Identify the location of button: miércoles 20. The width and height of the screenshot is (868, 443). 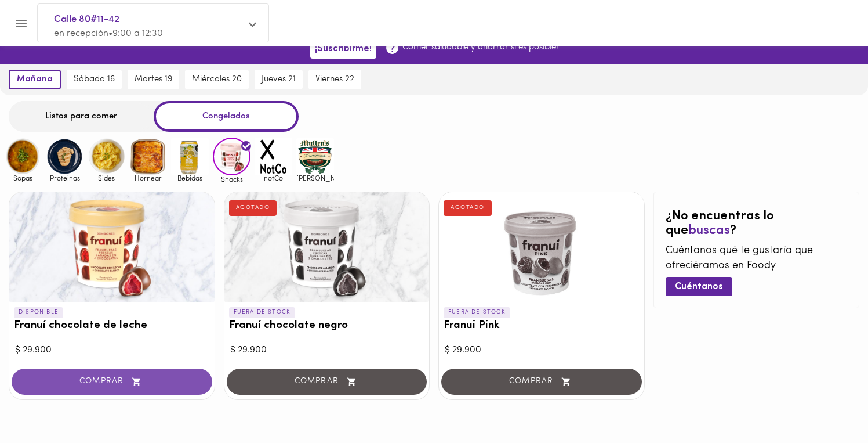
(217, 79).